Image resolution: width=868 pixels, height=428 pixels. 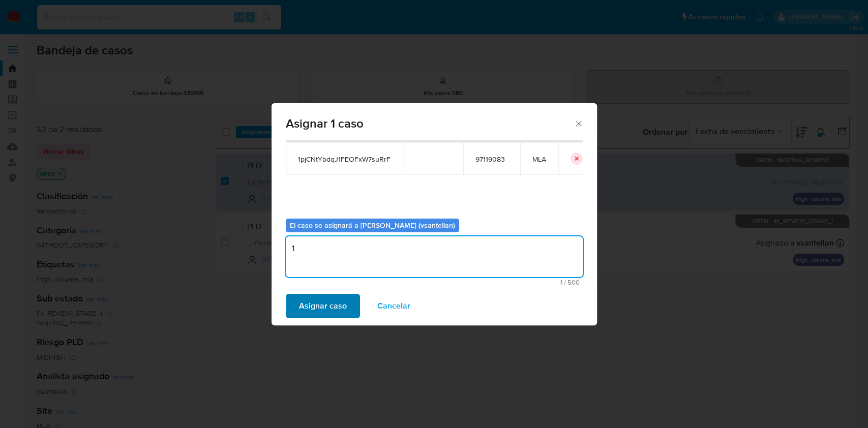 What do you see at coordinates (434, 257) in the screenshot?
I see `textarea: 1` at bounding box center [434, 257].